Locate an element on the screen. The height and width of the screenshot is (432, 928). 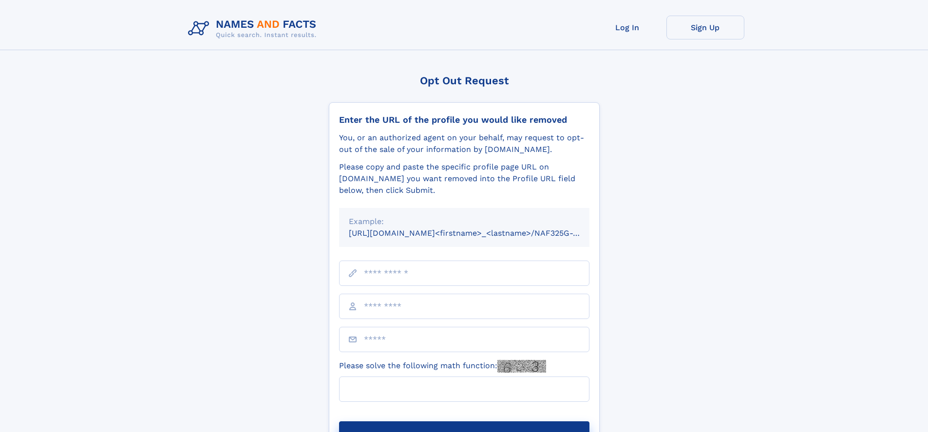
div: Opt Out Request is located at coordinates (464, 80).